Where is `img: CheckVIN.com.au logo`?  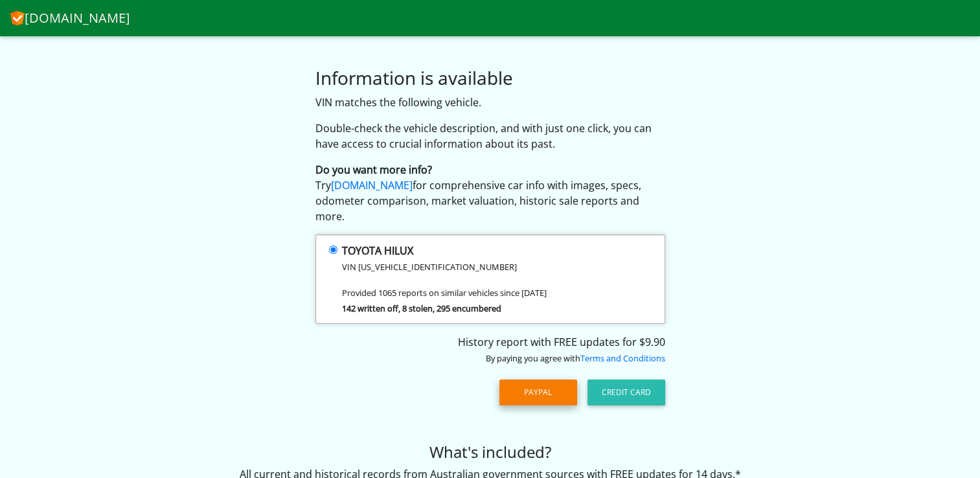
img: CheckVIN.com.au logo is located at coordinates (18, 17).